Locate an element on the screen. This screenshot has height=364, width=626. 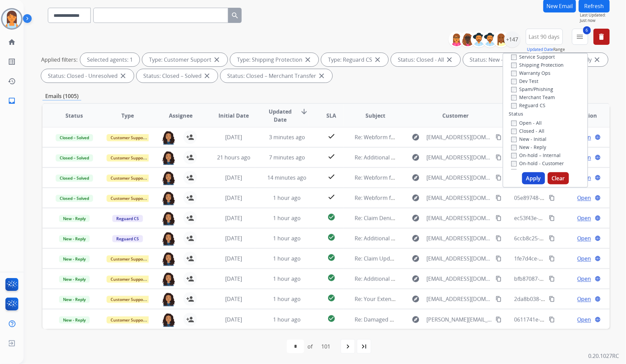
label: Dev Test is located at coordinates (525, 81).